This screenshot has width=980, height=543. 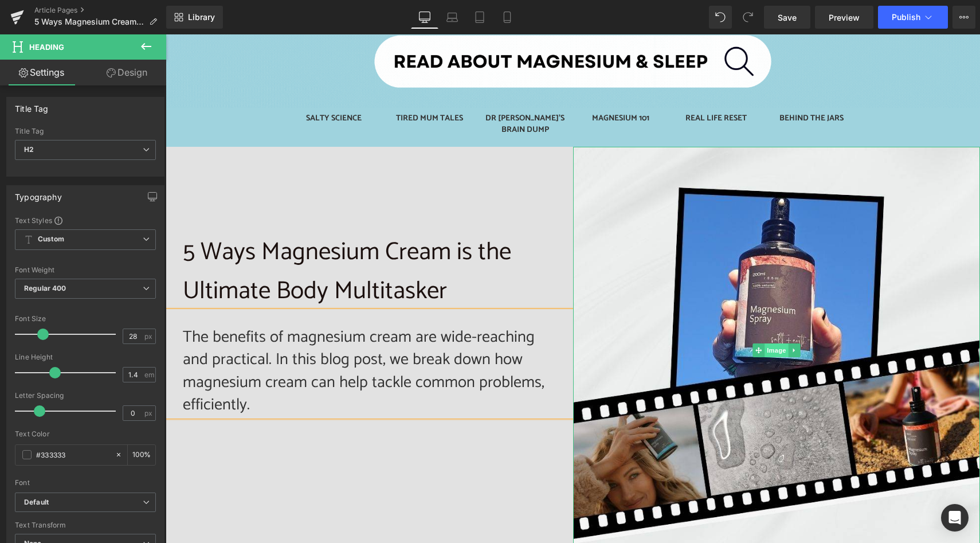 What do you see at coordinates (45, 287) in the screenshot?
I see `b: Regular 400` at bounding box center [45, 287].